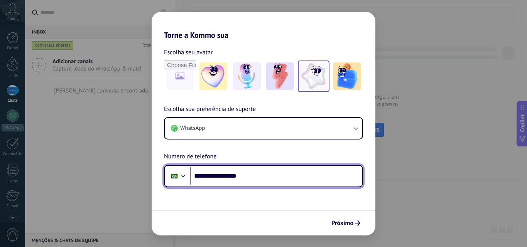  What do you see at coordinates (313, 76) in the screenshot?
I see `img: -4.jpeg` at bounding box center [313, 76].